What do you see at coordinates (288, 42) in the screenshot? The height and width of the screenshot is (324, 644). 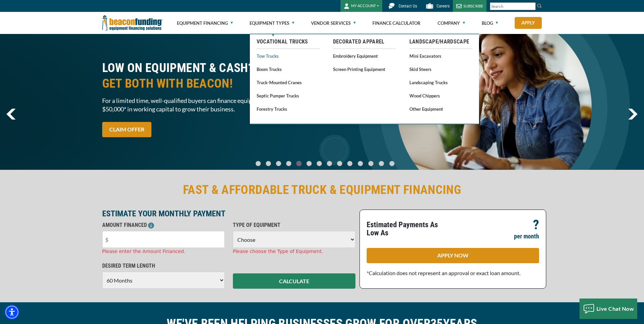 I see `a: Vocational Trucks` at bounding box center [288, 42].